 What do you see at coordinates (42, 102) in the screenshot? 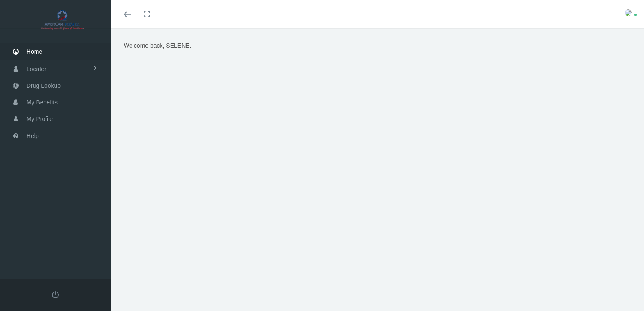
I see `span: My Benefits` at bounding box center [42, 102].